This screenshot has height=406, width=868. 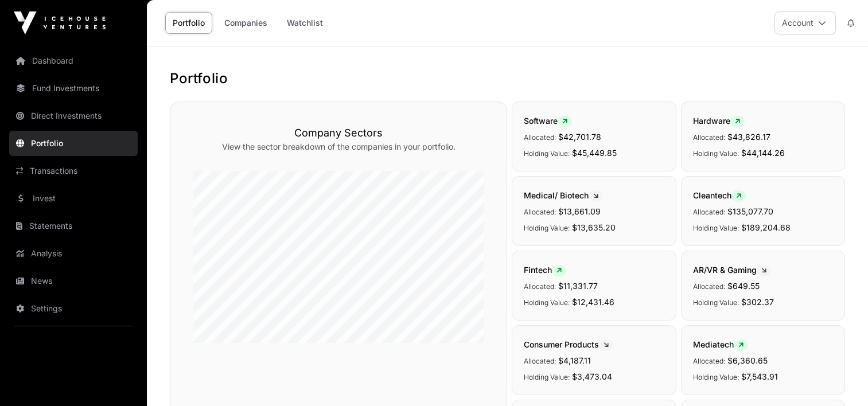 What do you see at coordinates (74, 309) in the screenshot?
I see `a: Settings` at bounding box center [74, 309].